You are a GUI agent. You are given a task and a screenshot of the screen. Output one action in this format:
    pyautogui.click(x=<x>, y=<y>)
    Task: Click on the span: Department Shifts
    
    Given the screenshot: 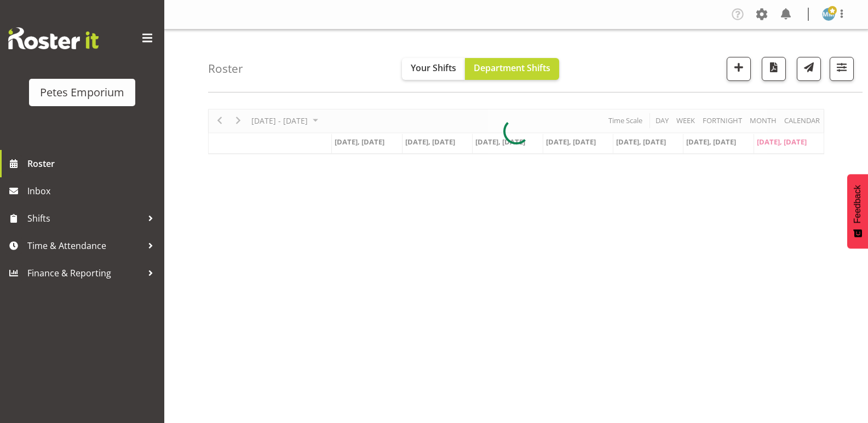 What is the action you would take?
    pyautogui.click(x=512, y=68)
    